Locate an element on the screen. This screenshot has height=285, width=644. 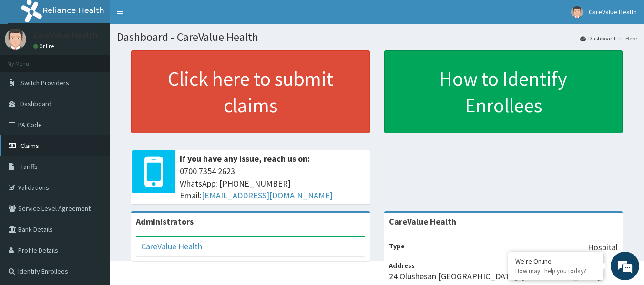
b: If you have any issue, reach us on: is located at coordinates (245, 158).